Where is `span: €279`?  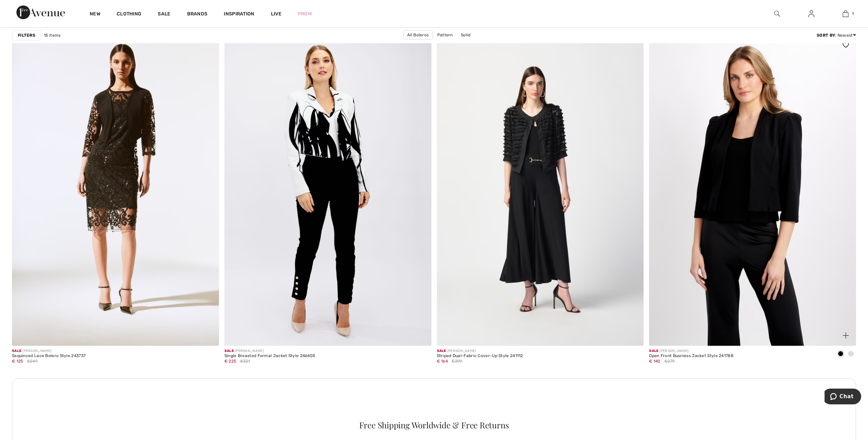 span: €279 is located at coordinates (670, 361).